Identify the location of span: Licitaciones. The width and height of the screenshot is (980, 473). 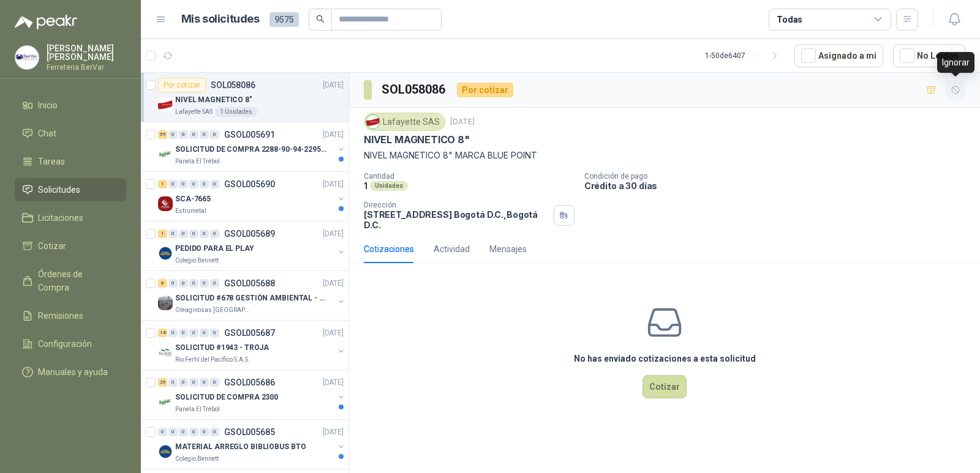
(61, 218).